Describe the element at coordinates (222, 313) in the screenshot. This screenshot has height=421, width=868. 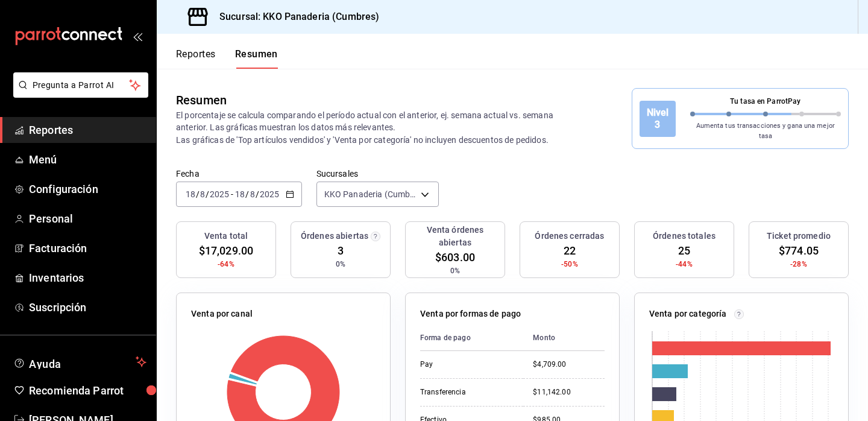
I see `p: Venta por canal` at that location.